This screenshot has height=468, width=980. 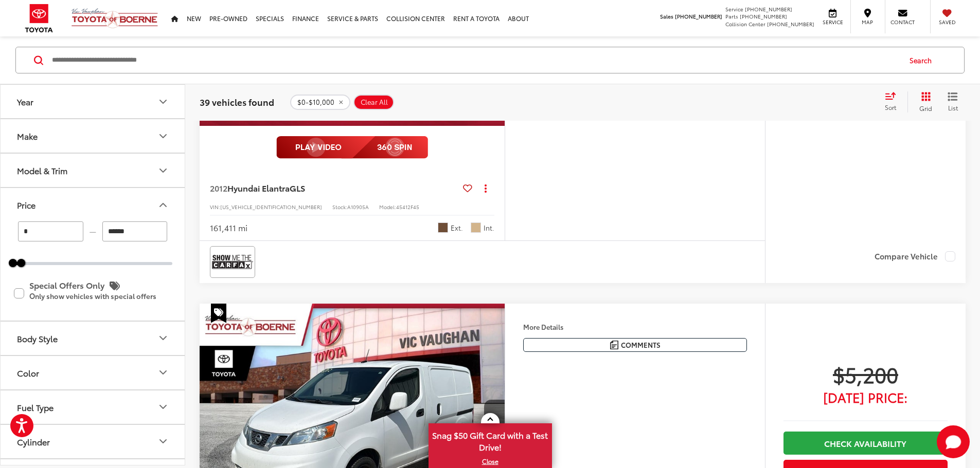 I want to click on button: Grid View, so click(x=923, y=102).